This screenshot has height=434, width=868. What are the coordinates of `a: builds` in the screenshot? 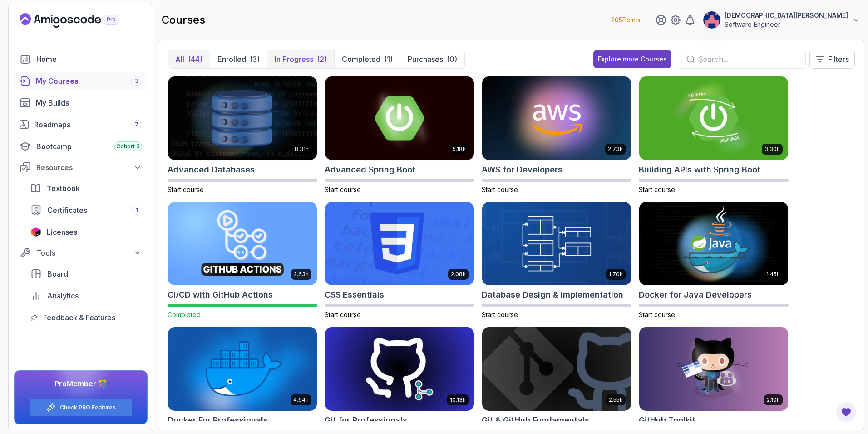 It's located at (81, 103).